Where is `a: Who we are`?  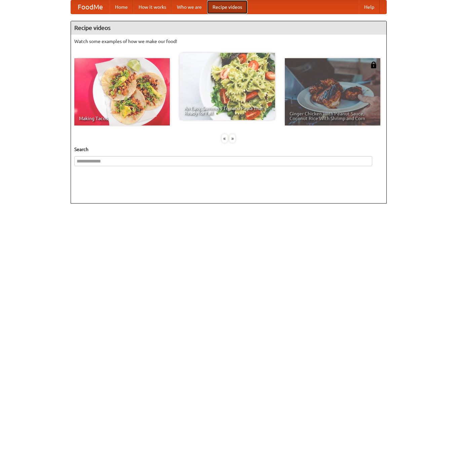
a: Who we are is located at coordinates (189, 7).